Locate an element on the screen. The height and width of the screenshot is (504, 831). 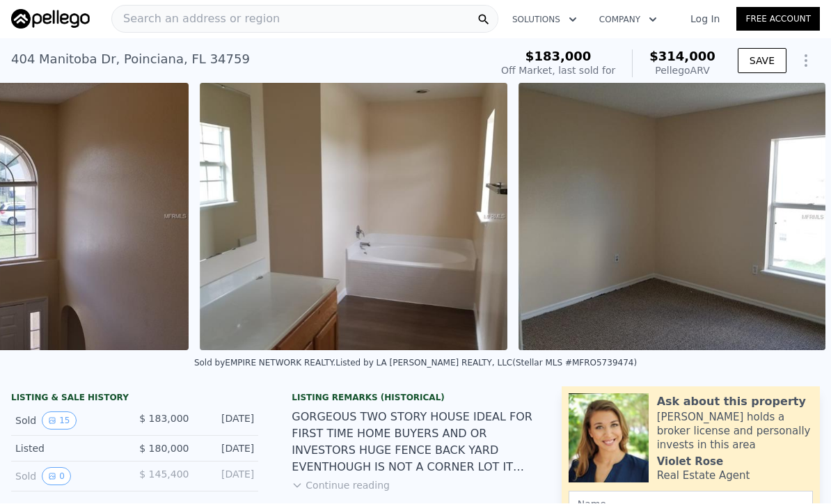
a: Log In is located at coordinates (705, 19).